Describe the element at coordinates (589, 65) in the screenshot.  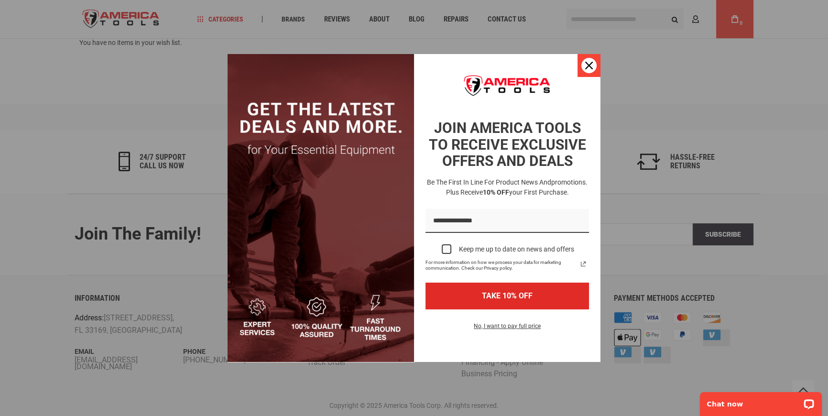
I see `button: Close` at that location.